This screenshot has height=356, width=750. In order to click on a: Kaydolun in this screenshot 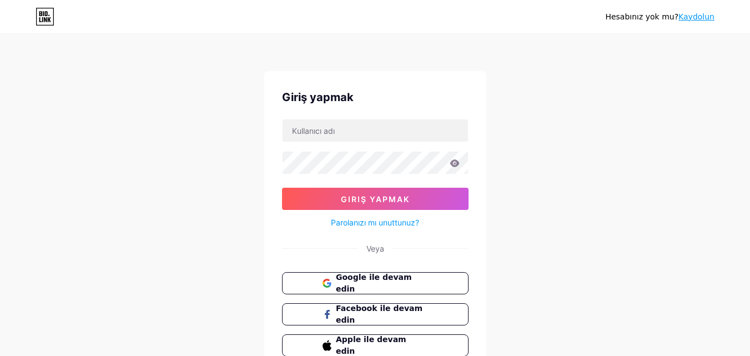, I will do `click(696, 17)`.